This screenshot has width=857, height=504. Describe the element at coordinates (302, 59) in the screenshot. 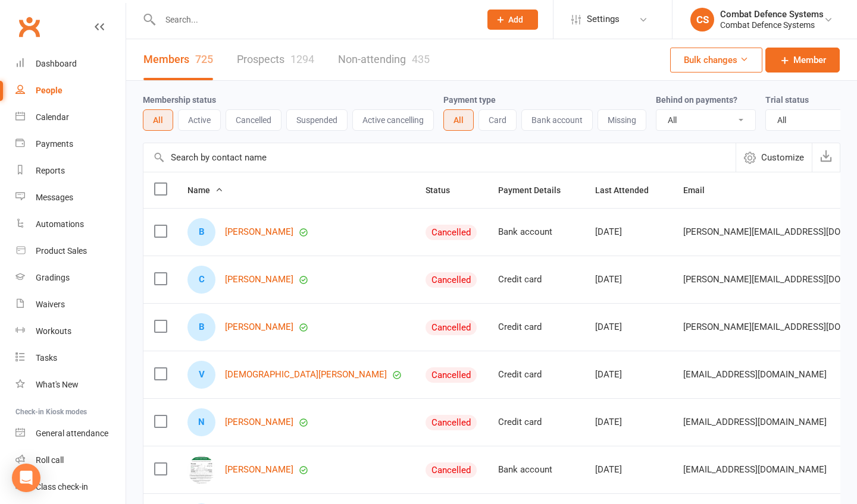

I see `div: 1294` at that location.